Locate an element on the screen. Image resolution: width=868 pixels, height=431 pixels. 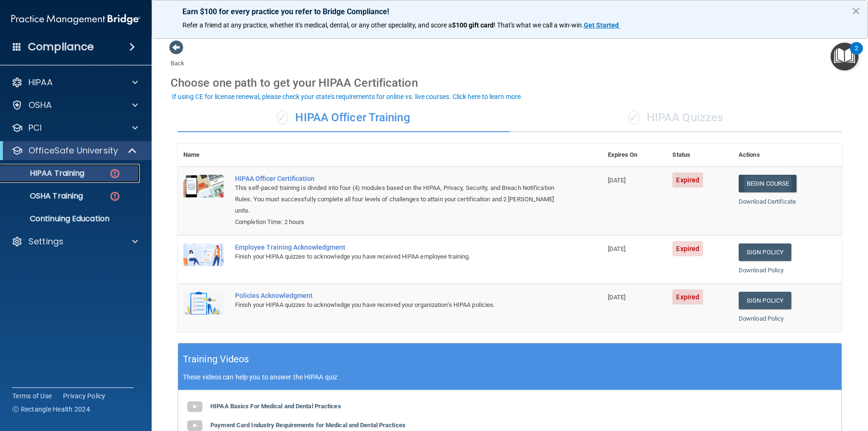
div: Employee Training Acknowledgment is located at coordinates (394, 247).